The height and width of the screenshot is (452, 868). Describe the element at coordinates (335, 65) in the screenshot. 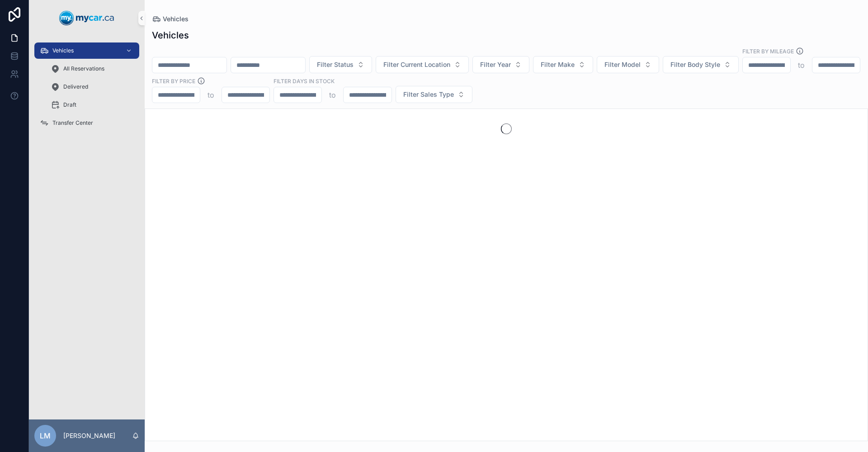

I see `span: Filter Status` at that location.